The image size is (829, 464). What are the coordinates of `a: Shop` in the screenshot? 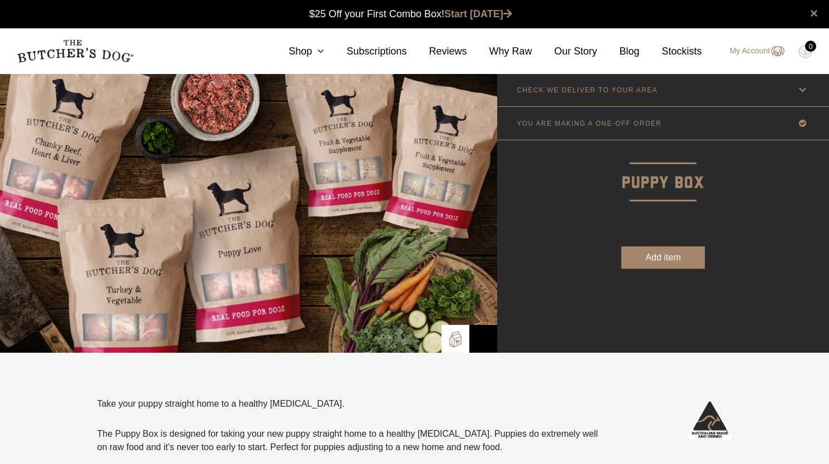 It's located at (295, 51).